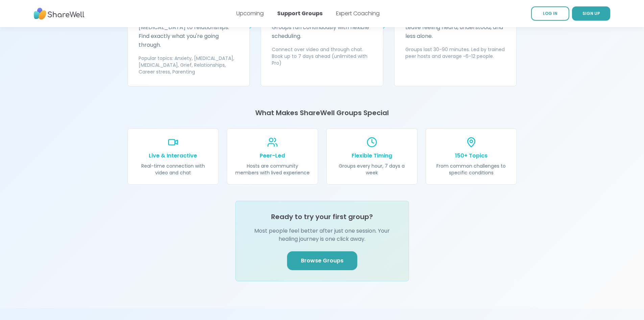 This screenshot has height=320, width=644. I want to click on p: Connect over video and through chat. Book up to 7 days ahead (unlimited with Pro), so click(322, 57).